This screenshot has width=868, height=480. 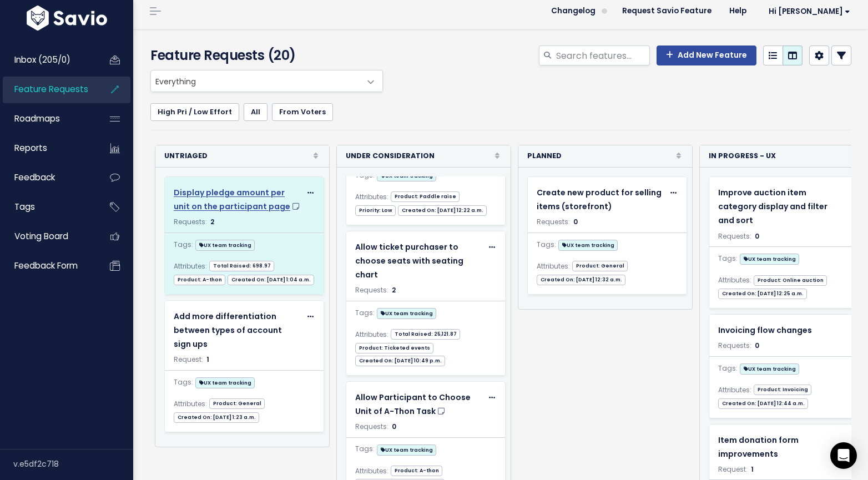 I want to click on span: Allow Participant to Choose Unit of A-Thon Task, so click(x=412, y=404).